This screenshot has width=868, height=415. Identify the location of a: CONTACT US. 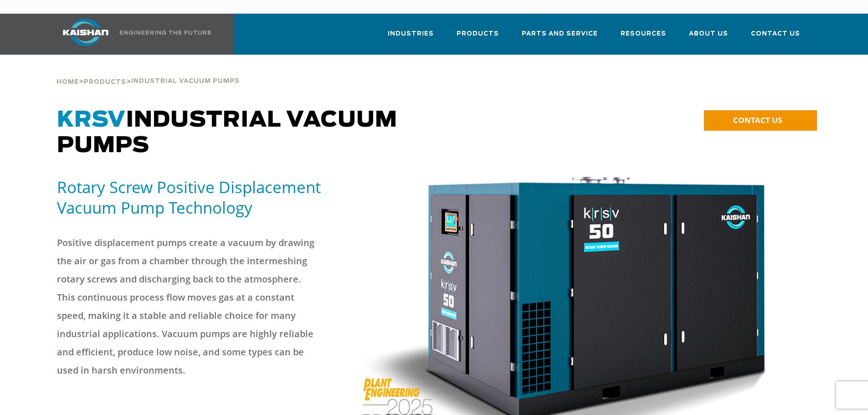
(760, 120).